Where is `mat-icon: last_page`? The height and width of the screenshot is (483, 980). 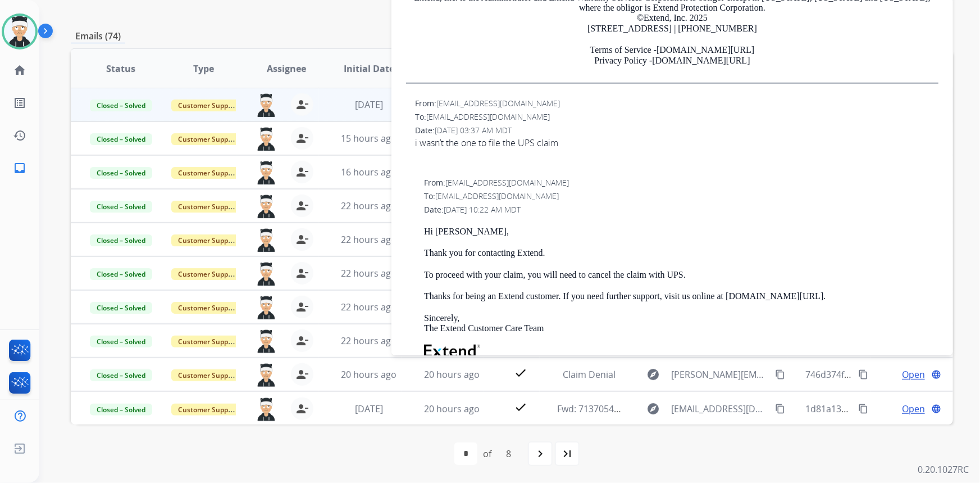
mat-icon: last_page is located at coordinates (568, 454).